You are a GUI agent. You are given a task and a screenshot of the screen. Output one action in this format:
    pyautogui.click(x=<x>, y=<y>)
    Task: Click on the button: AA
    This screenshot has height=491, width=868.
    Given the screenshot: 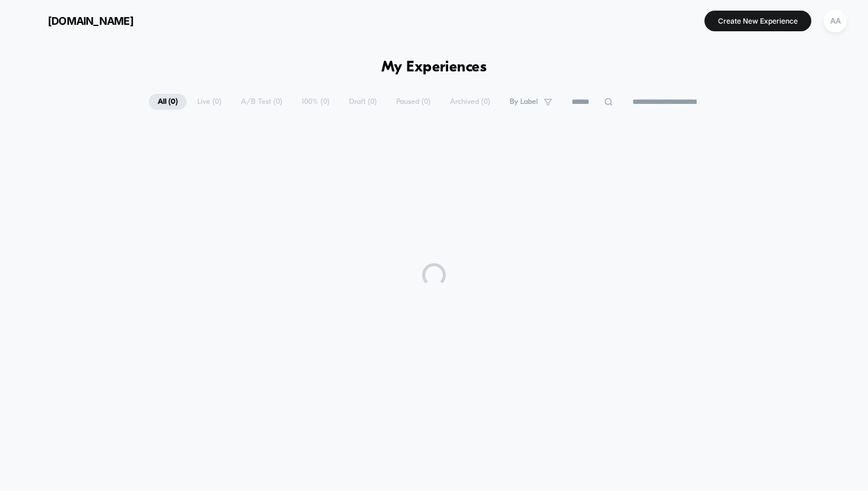 What is the action you would take?
    pyautogui.click(x=835, y=21)
    